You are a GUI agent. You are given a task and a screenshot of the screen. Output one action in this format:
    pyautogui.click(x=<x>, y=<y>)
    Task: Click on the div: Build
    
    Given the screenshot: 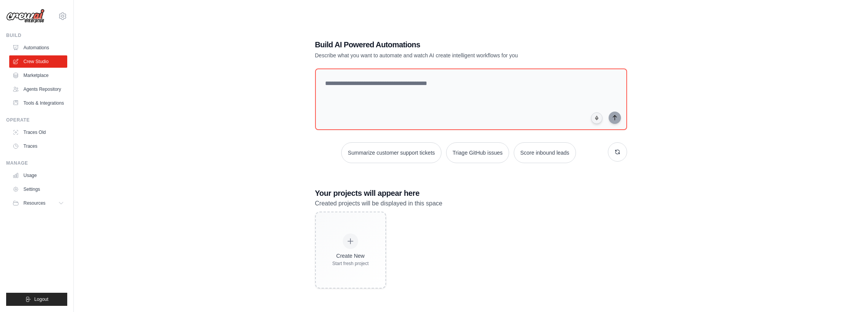 What is the action you would take?
    pyautogui.click(x=36, y=35)
    